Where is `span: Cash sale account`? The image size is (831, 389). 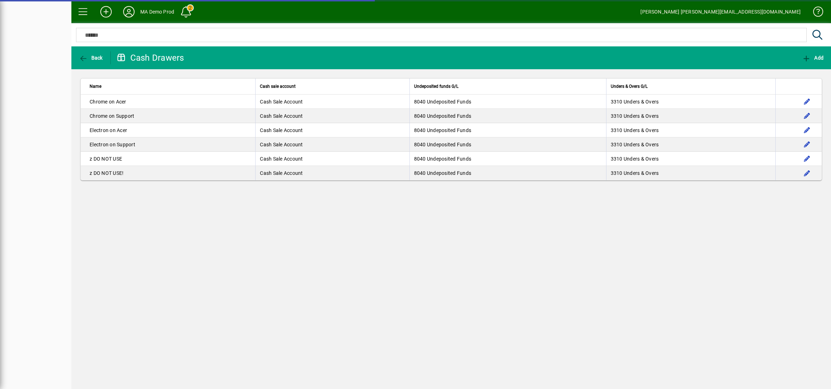
span: Cash sale account is located at coordinates (278, 86).